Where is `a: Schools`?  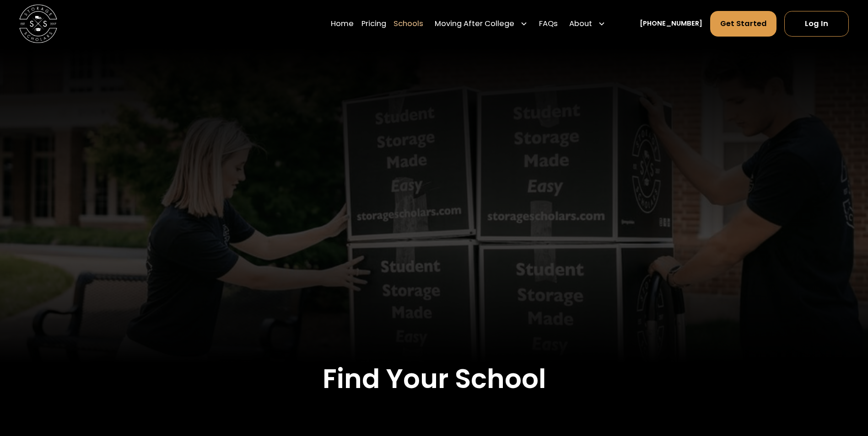 a: Schools is located at coordinates (408, 24).